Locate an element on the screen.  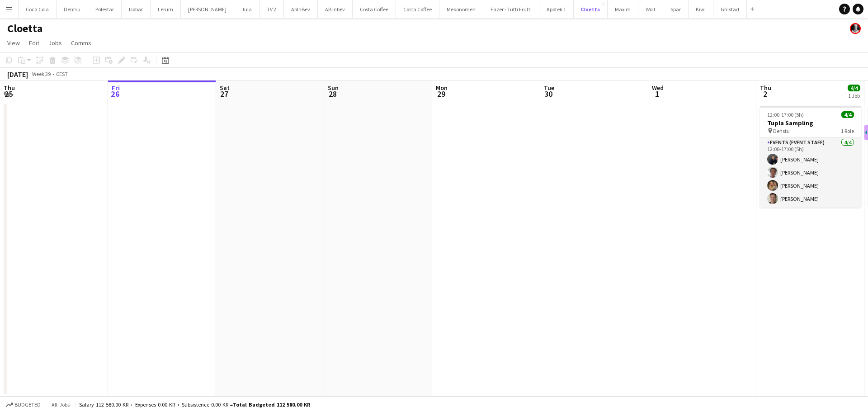
span: 1 is located at coordinates (657, 94).